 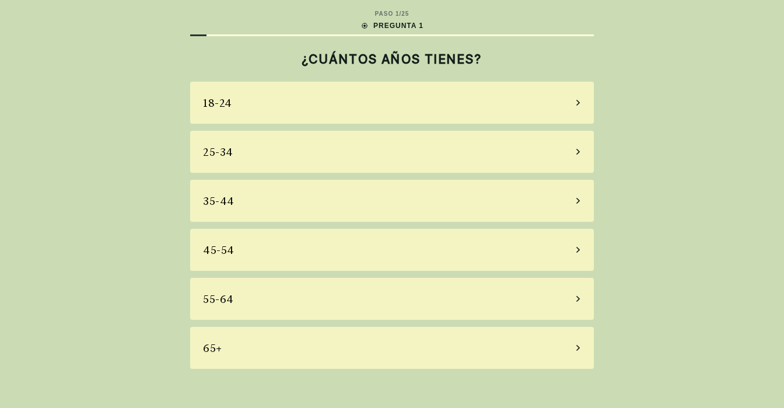 What do you see at coordinates (219, 250) in the screenshot?
I see `font: 45-54` at bounding box center [219, 250].